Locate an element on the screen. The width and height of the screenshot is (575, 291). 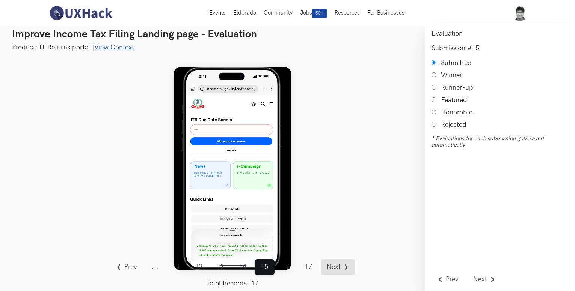
p: Product: IT Returns portal | is located at coordinates (287, 47).